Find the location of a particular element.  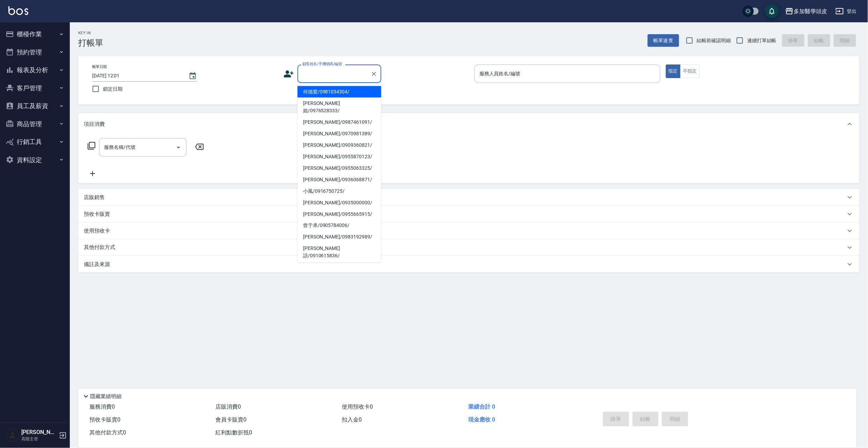

div: 備註及來源 is located at coordinates (469, 265).